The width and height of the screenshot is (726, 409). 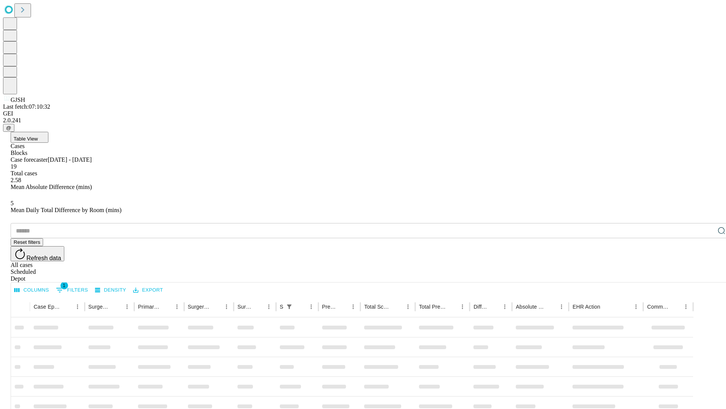 I want to click on span: 19, so click(x=14, y=166).